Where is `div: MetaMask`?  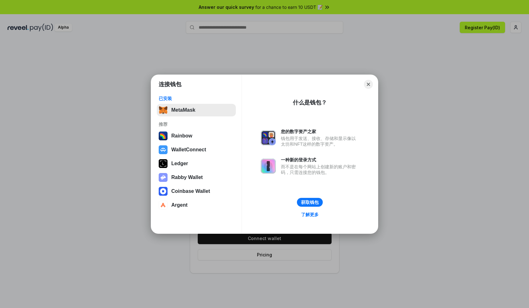 div: MetaMask is located at coordinates (183, 110).